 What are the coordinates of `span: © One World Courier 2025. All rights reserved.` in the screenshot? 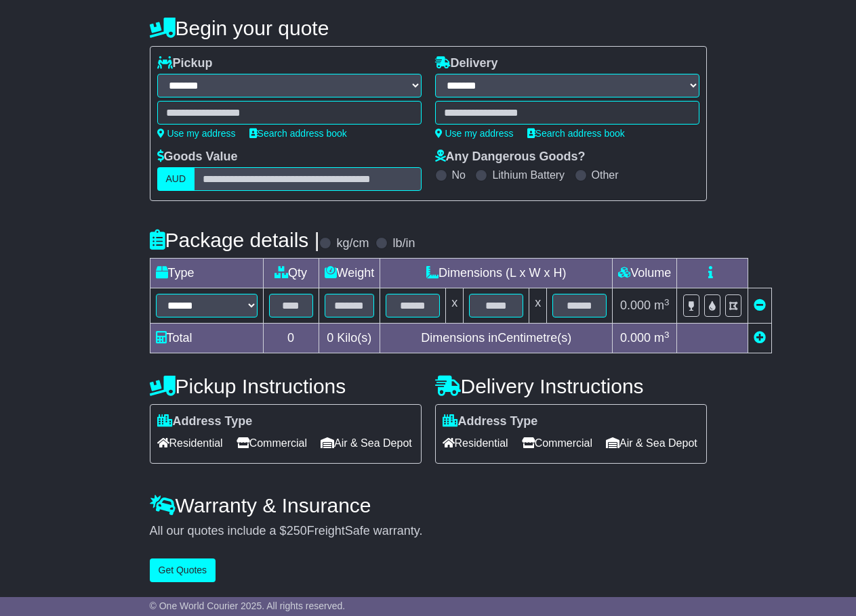 It's located at (247, 606).